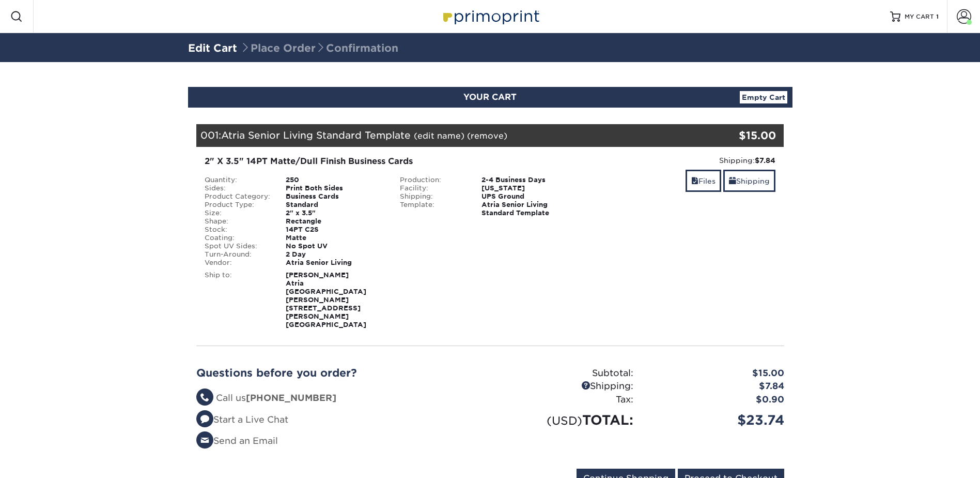  I want to click on div: Facility:, so click(433, 188).